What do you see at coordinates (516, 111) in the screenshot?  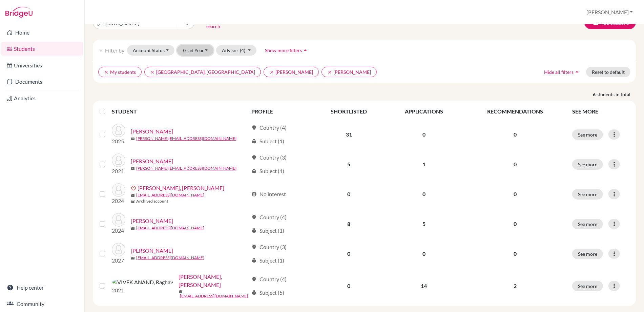 I see `th: RECOMMENDATIONS` at bounding box center [516, 111].